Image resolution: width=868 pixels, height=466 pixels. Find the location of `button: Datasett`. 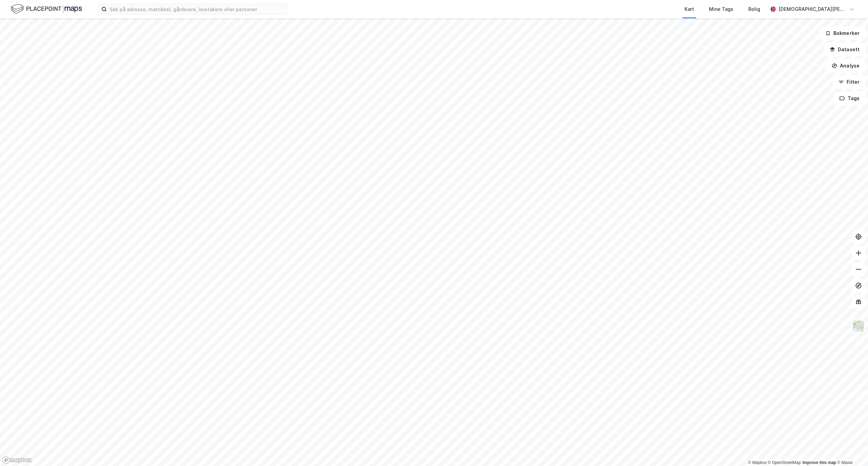

button: Datasett is located at coordinates (844, 49).